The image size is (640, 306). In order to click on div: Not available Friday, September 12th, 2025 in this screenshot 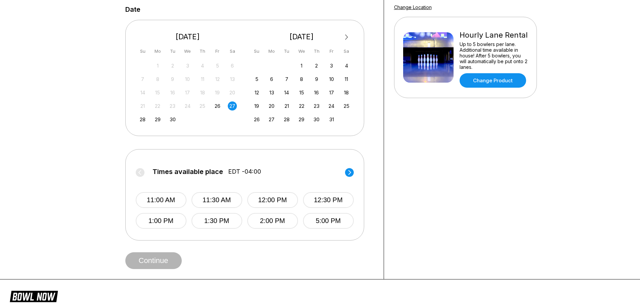, I will do `click(217, 79)`.